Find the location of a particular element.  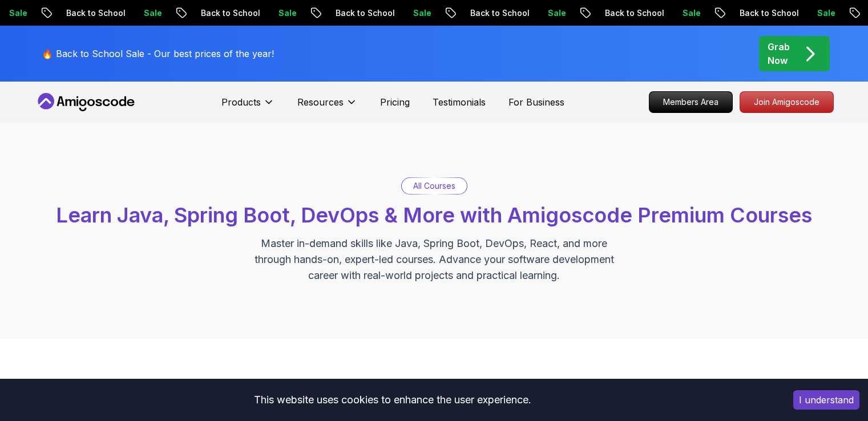

p: Testimonials is located at coordinates (459, 102).